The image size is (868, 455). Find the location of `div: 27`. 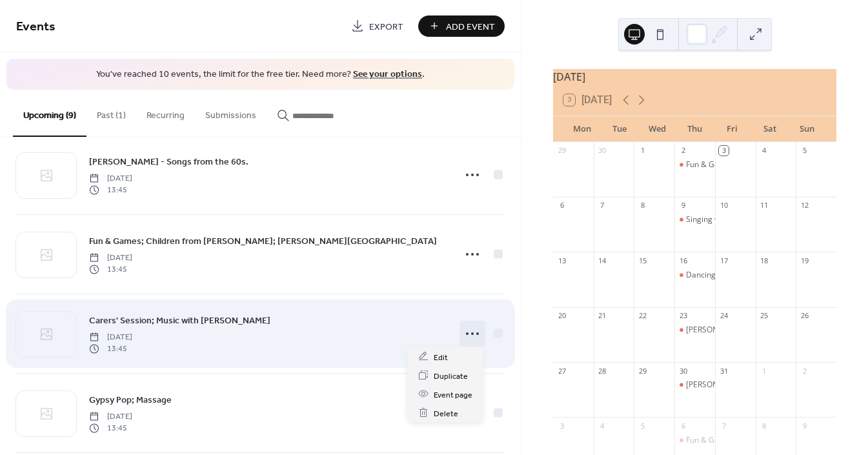

div: 27 is located at coordinates (561, 370).